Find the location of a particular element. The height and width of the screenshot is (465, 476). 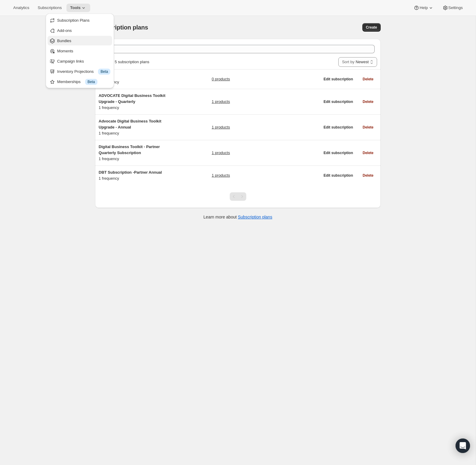

span: Analytics is located at coordinates (21, 8).